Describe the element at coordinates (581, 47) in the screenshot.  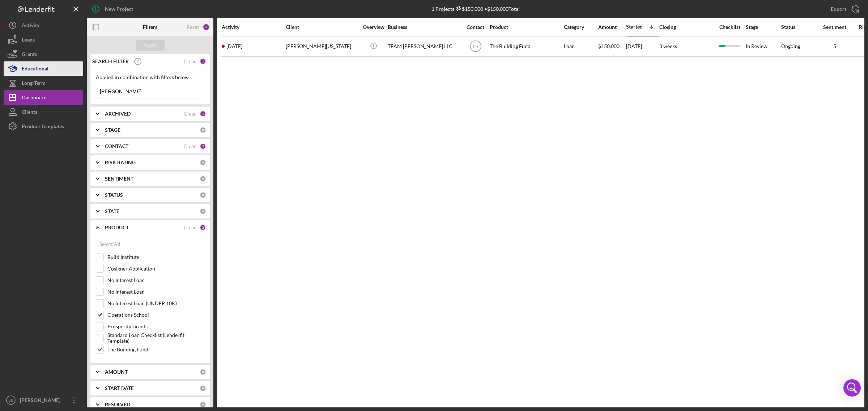
I see `div: Loan` at that location.